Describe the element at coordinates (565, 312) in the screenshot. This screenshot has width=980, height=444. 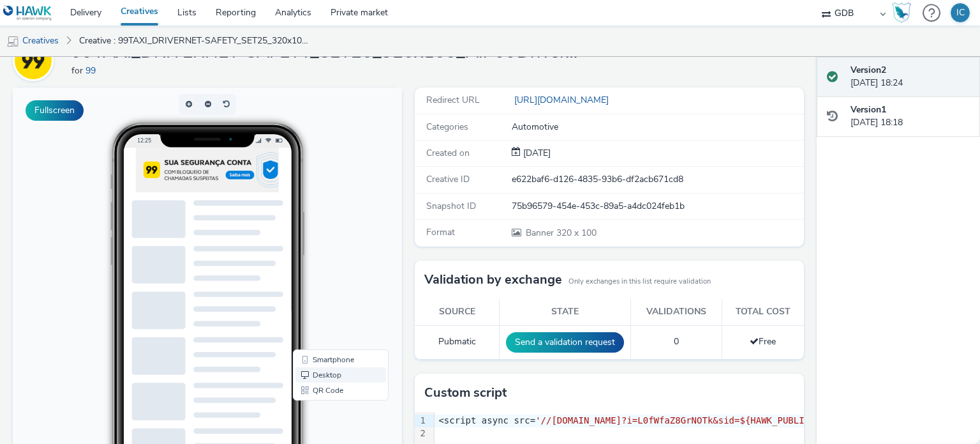
I see `th: State` at that location.